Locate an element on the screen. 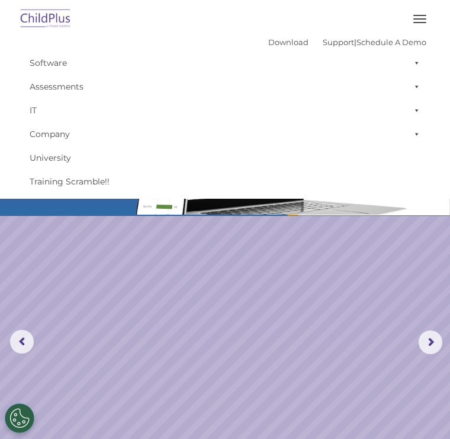 The image size is (450, 439). span: Last name is located at coordinates (212, 73).